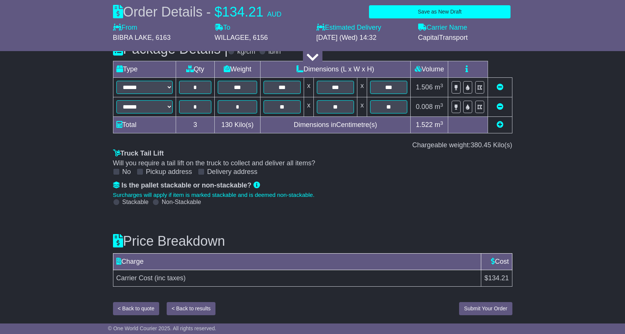  What do you see at coordinates (424, 87) in the screenshot?
I see `span: 1.506` at bounding box center [424, 87].